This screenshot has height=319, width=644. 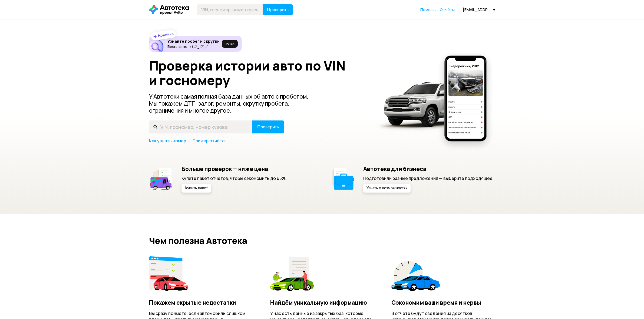 What do you see at coordinates (429, 169) in the screenshot?
I see `h5: Автотека для бизнеса` at bounding box center [429, 169].